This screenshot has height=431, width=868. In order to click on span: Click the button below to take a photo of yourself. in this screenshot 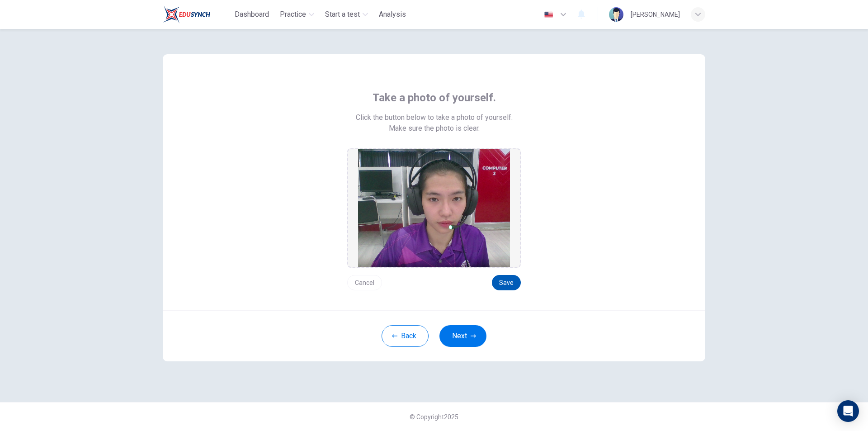, I will do `click(434, 118)`.